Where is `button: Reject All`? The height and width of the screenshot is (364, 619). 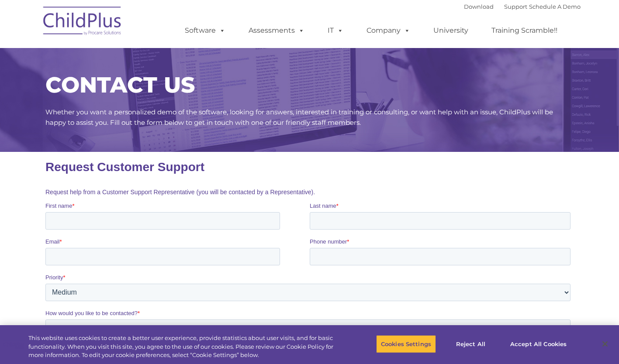
button: Reject All is located at coordinates (471, 344).